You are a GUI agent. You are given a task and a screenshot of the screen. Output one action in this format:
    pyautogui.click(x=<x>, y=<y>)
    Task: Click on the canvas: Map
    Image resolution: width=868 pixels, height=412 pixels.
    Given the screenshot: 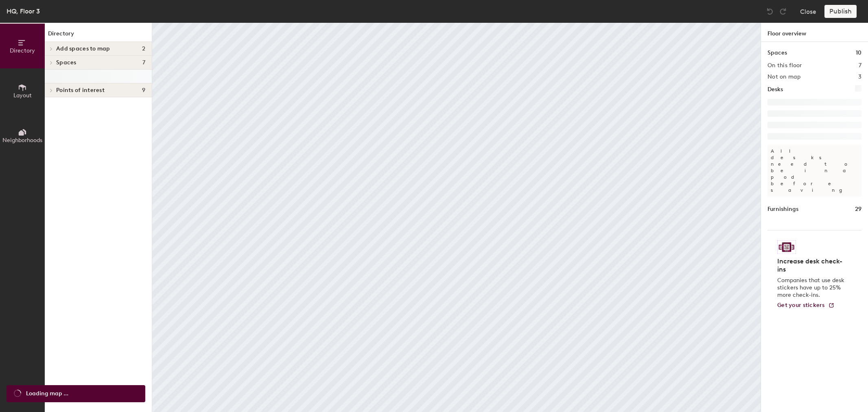 What is the action you would take?
    pyautogui.click(x=456, y=218)
    